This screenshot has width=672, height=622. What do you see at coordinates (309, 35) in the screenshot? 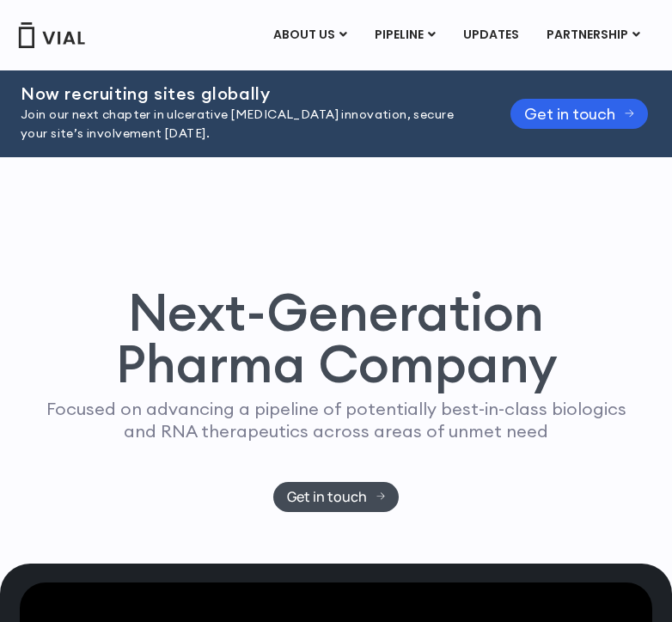
I see `a: ABOUT USMenu Toggle` at bounding box center [309, 35].